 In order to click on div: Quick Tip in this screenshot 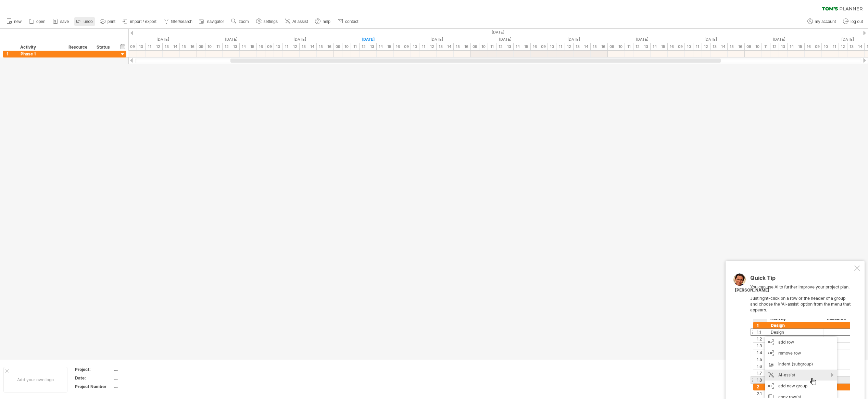, I will do `click(802, 279)`.